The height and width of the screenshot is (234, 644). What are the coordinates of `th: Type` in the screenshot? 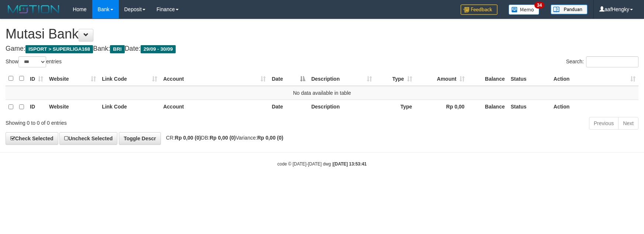 It's located at (395, 106).